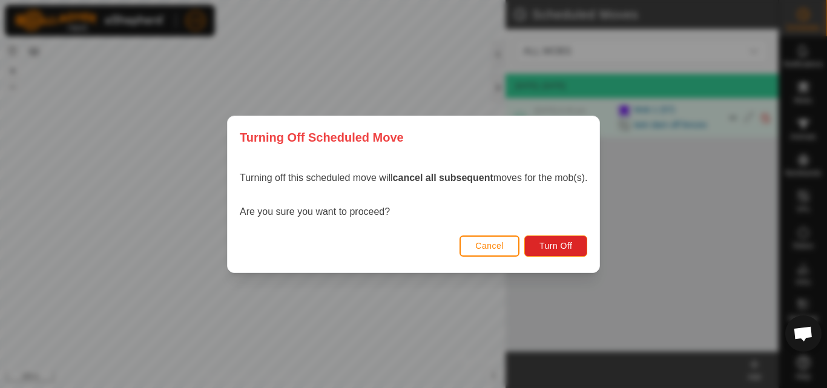 Image resolution: width=827 pixels, height=388 pixels. Describe the element at coordinates (443, 177) in the screenshot. I see `strong: cancel all subsequent` at that location.